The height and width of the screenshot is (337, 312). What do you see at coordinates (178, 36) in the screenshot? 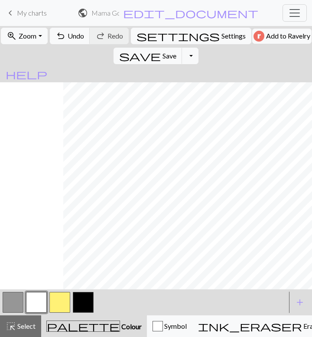
I see `i: Settings` at bounding box center [178, 36].